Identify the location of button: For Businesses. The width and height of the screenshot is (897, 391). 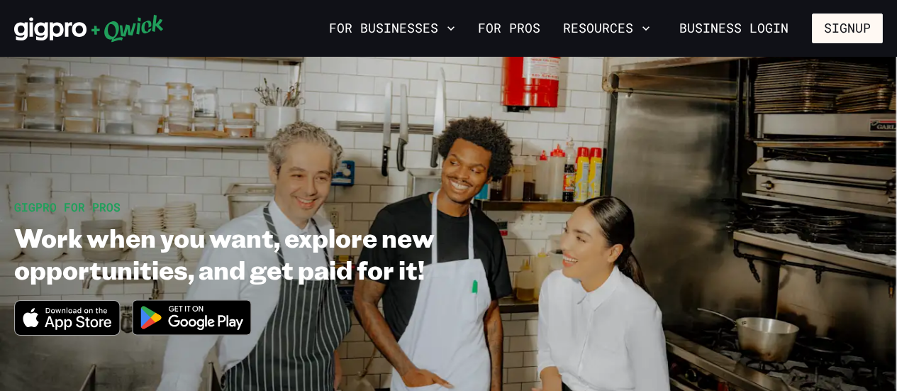
(392, 28).